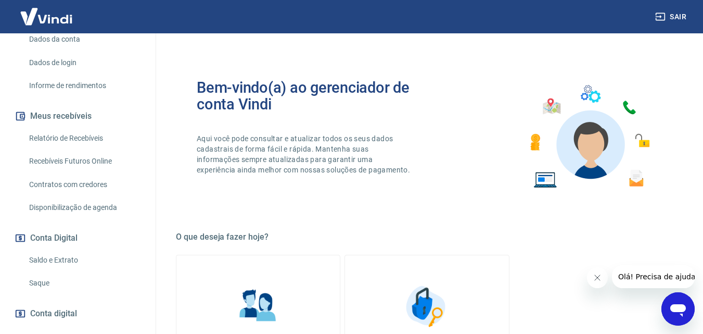 The image size is (703, 334). Describe the element at coordinates (84, 161) in the screenshot. I see `a: Recebíveis Futuros Online` at that location.